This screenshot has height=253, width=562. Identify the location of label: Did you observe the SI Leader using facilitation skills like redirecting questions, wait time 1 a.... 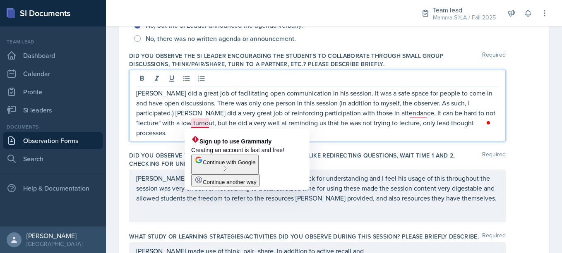
(305, 160).